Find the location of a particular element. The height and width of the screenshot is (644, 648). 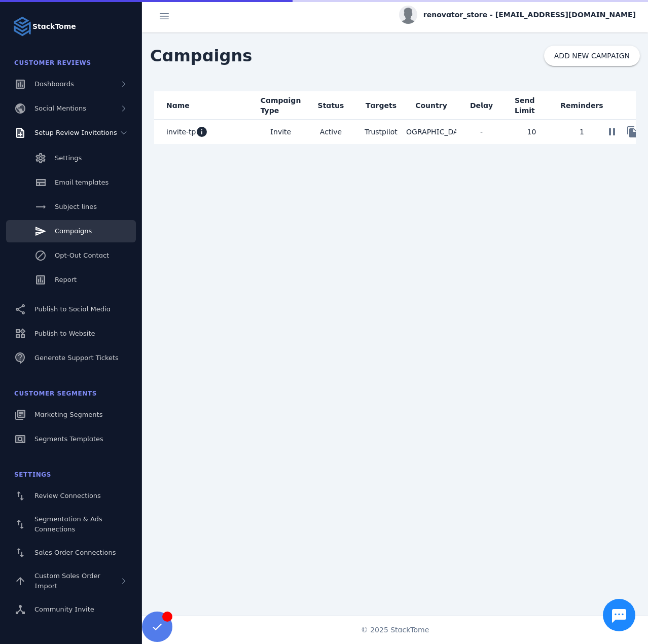

span: Sales Order Connections is located at coordinates (75, 553).